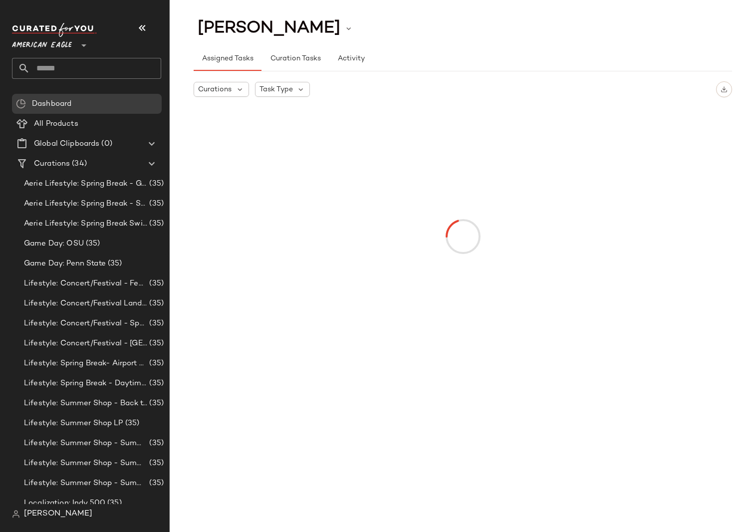 The image size is (756, 532). I want to click on span: Aerie Lifestyle: Spring Break Swimsuits Landing Page, so click(85, 223).